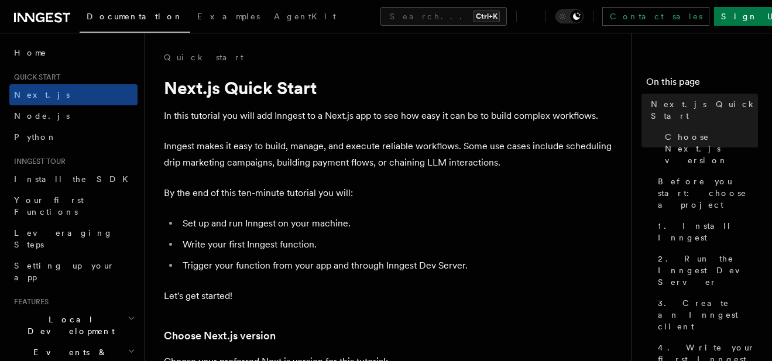  I want to click on a: Before you start: choose a project, so click(705, 193).